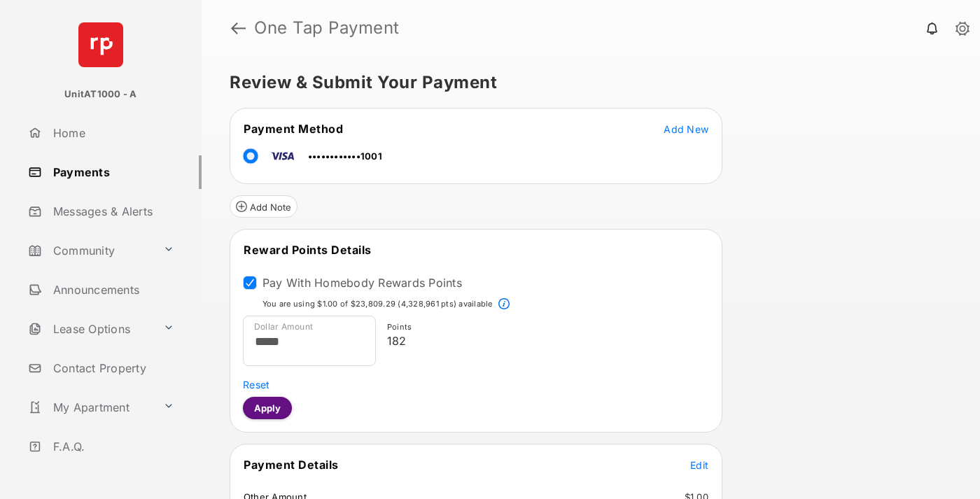 Image resolution: width=980 pixels, height=499 pixels. I want to click on a: Contact Property, so click(112, 368).